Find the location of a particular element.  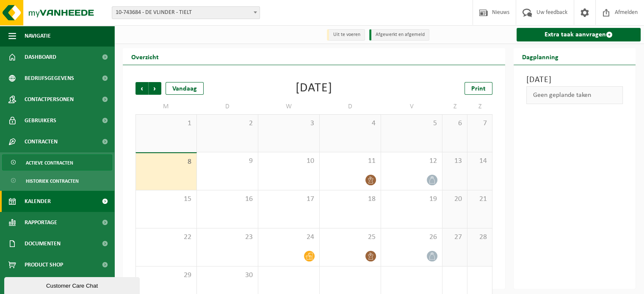

span: 7 is located at coordinates (480, 124).